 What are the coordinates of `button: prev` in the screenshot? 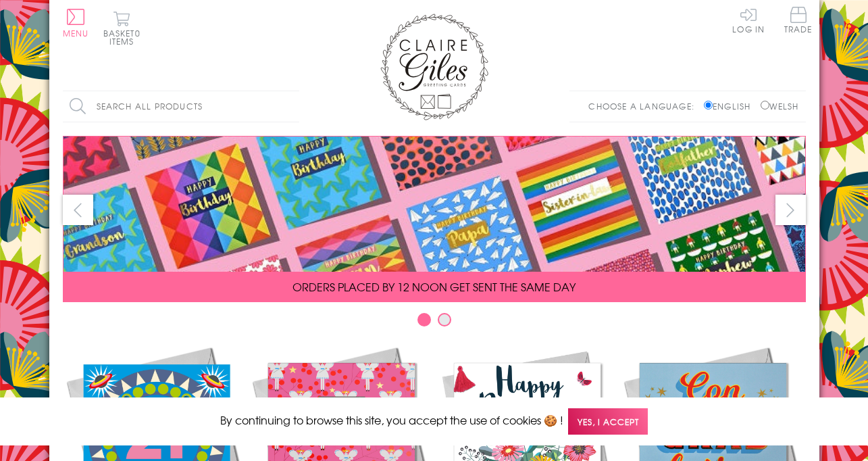 It's located at (78, 209).